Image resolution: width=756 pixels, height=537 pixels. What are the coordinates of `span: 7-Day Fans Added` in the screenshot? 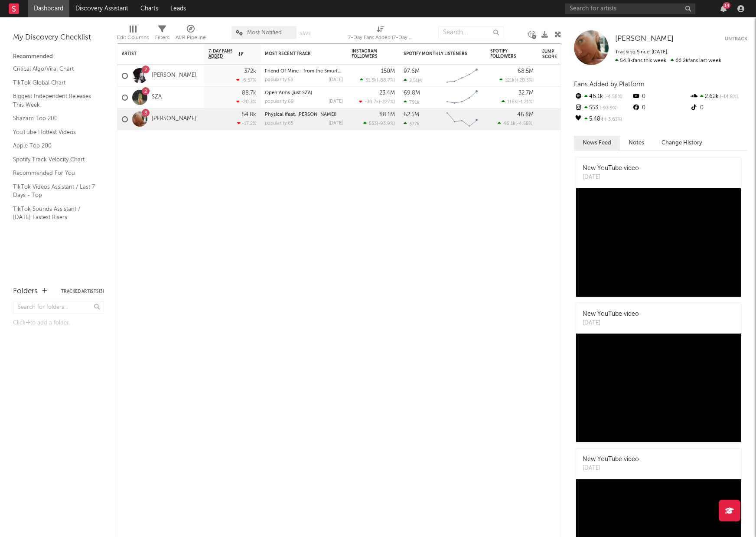 It's located at (223, 54).